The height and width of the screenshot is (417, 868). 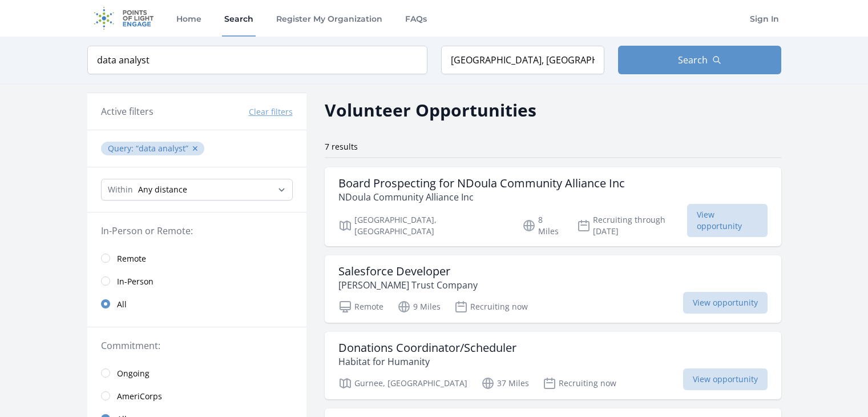 What do you see at coordinates (482, 183) in the screenshot?
I see `h3: Board Prospecting for NDoula Community Alliance Inc` at bounding box center [482, 183].